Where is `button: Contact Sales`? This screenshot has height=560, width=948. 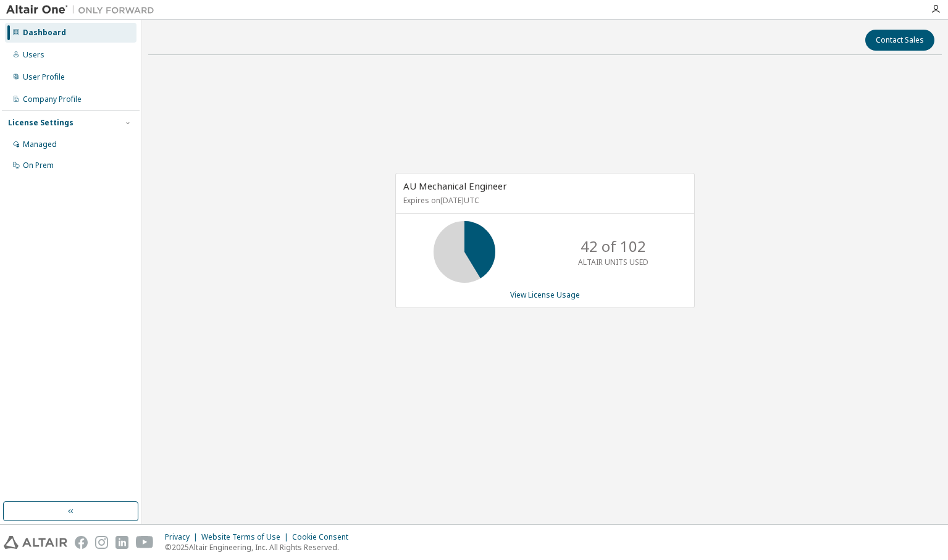
button: Contact Sales is located at coordinates (900, 40).